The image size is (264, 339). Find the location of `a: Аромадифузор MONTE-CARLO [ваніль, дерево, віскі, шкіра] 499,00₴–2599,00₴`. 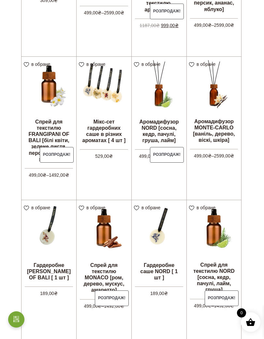

a: Аромадифузор MONTE-CARLO [ваніль, дерево, віскі, шкіра] 499,00₴–2599,00₴ is located at coordinates (214, 101).